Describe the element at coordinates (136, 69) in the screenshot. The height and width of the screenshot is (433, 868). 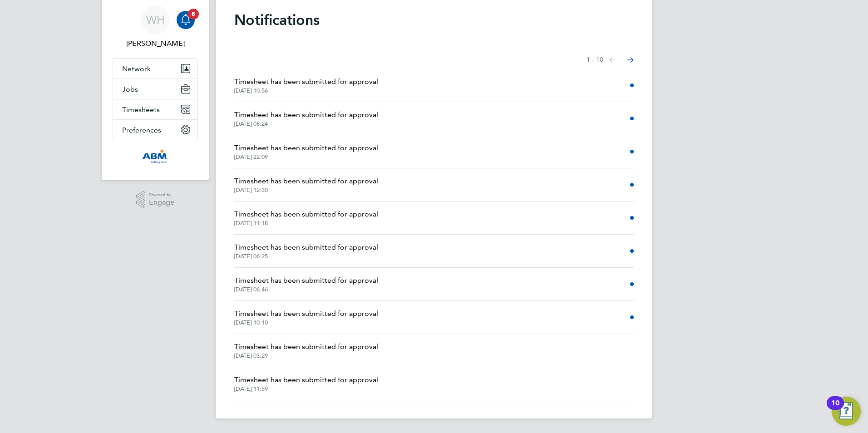
I see `span: Network` at that location.